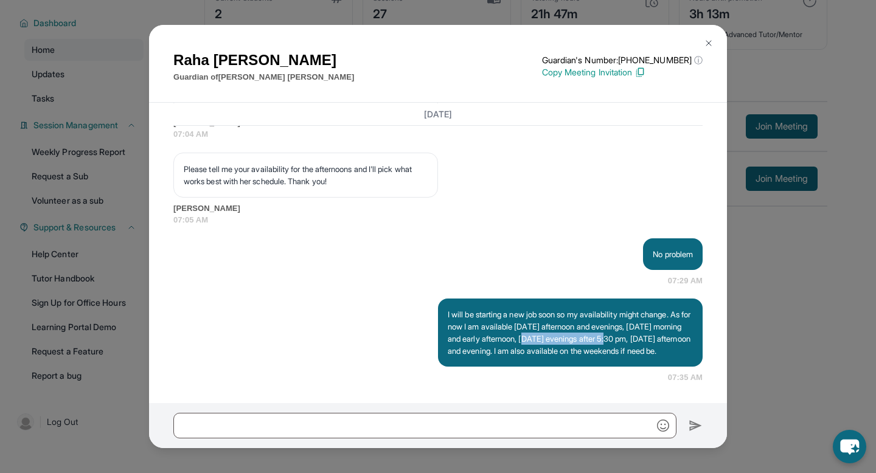 This screenshot has width=876, height=473. Describe the element at coordinates (698, 60) in the screenshot. I see `span: ⓘ` at that location.